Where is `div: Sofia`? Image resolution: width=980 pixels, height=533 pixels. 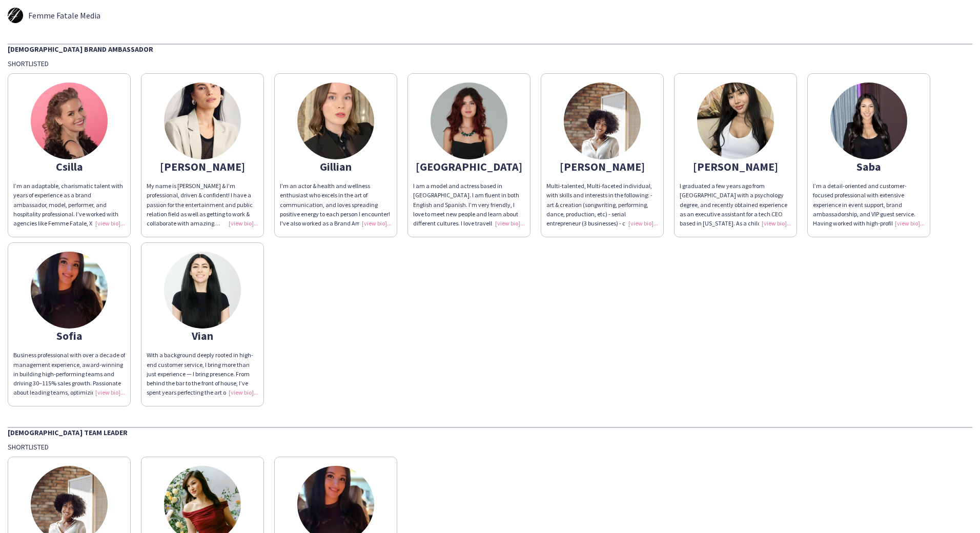 div: Sofia is located at coordinates (69, 335).